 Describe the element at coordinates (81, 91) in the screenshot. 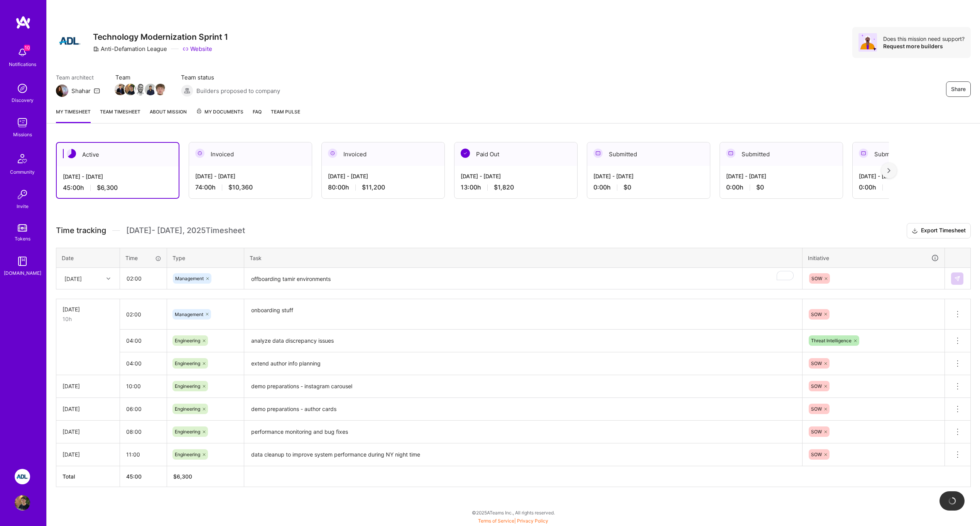

I see `div: Shahar` at that location.